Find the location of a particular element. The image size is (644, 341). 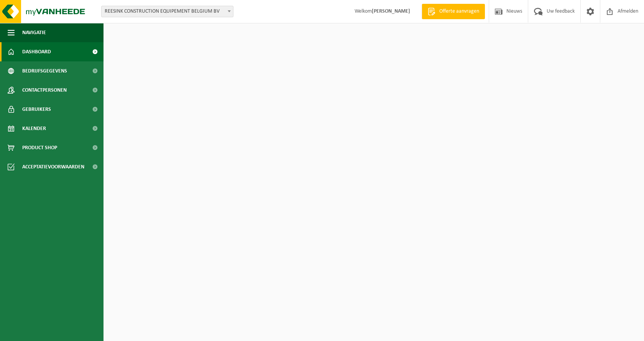

span: Offerte aanvragen is located at coordinates (459, 12).